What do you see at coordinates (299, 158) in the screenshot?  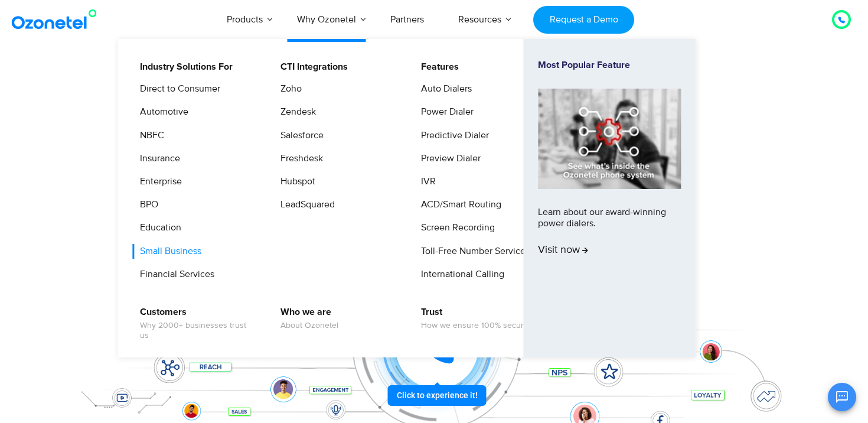 I see `a: Freshdesk` at bounding box center [299, 158].